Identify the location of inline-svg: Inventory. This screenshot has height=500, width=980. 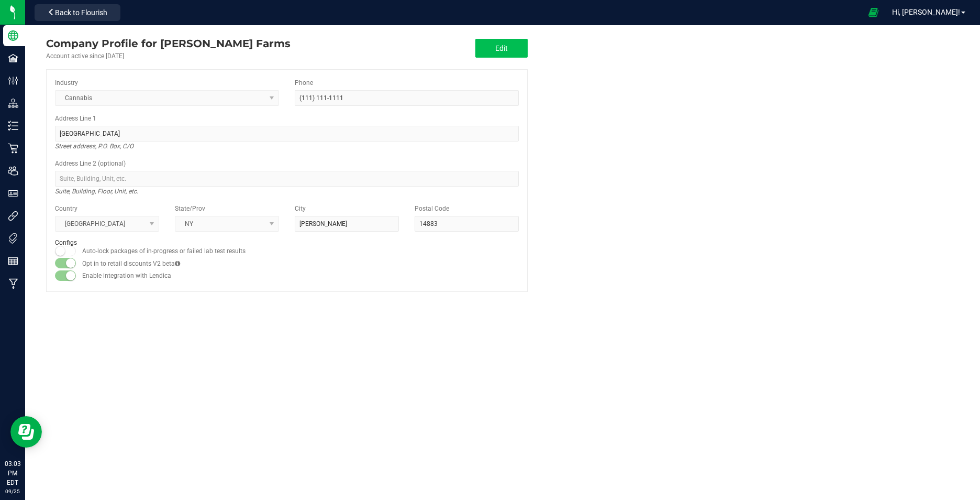
(13, 126).